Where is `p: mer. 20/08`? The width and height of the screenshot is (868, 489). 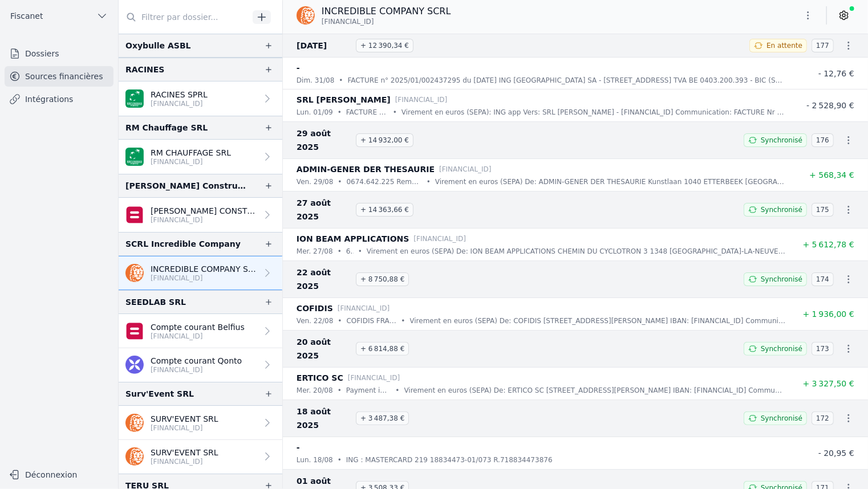
p: mer. 20/08 is located at coordinates (315, 391).